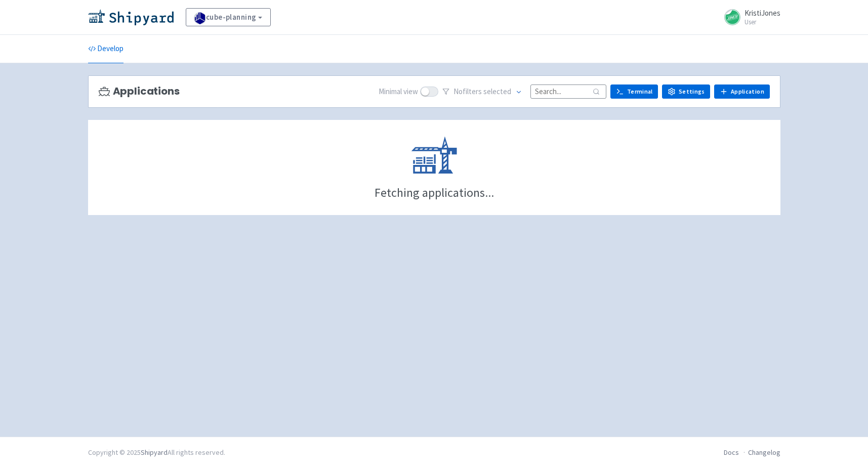 This screenshot has height=468, width=868. What do you see at coordinates (399, 91) in the screenshot?
I see `span: Minimal view` at bounding box center [399, 91].